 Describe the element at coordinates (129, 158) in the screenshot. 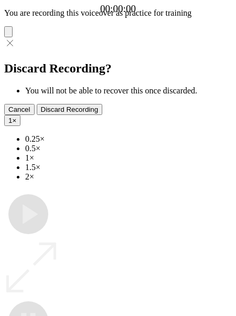

I see `li: 1×` at that location.